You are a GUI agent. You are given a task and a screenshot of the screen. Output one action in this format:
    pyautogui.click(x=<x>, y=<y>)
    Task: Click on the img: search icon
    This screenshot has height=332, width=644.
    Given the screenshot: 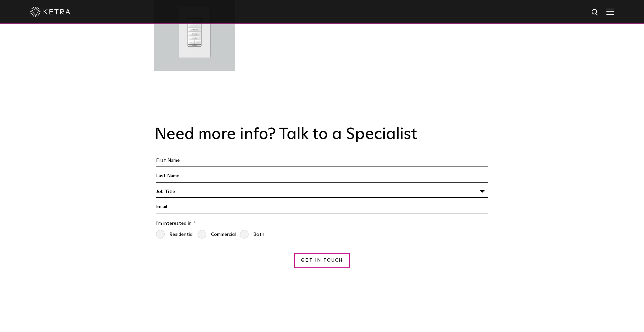 What is the action you would take?
    pyautogui.click(x=595, y=13)
    